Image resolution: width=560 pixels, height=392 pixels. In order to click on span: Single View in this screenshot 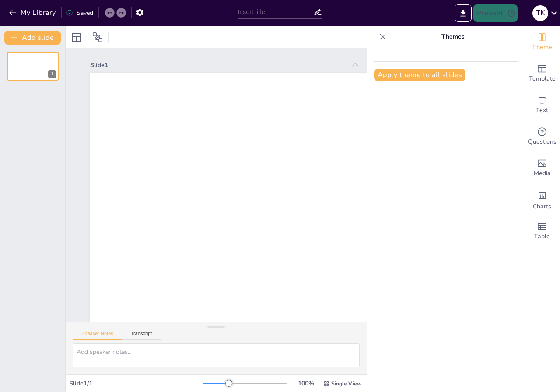, I will do `click(346, 384)`.